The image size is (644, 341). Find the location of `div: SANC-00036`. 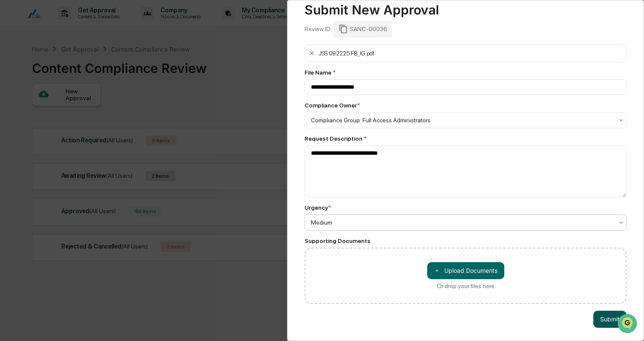

div: SANC-00036 is located at coordinates (363, 29).